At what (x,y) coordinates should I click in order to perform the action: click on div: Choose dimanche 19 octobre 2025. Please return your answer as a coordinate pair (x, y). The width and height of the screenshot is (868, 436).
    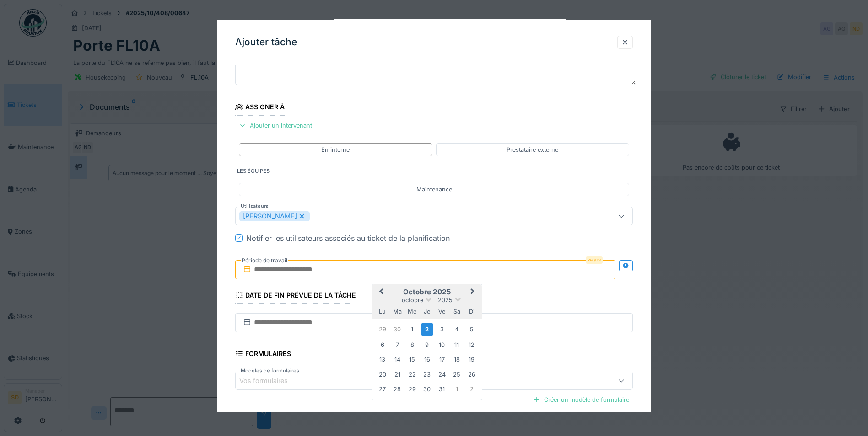
    Looking at the image, I should click on (471, 359).